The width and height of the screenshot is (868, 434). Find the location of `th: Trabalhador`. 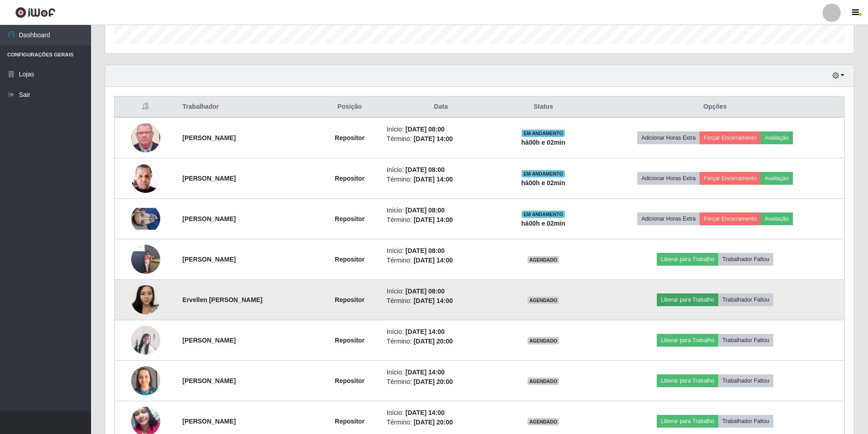

th: Trabalhador is located at coordinates (248, 107).